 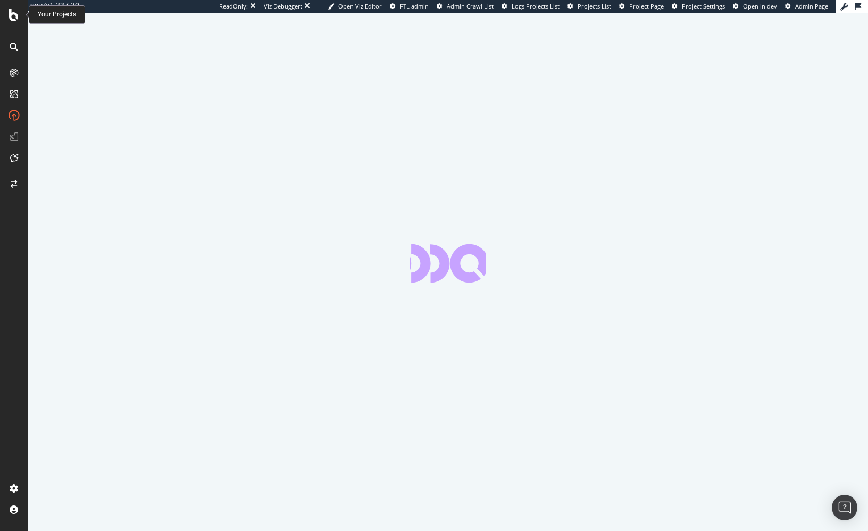 What do you see at coordinates (355, 6) in the screenshot?
I see `a: Open Viz Editor` at bounding box center [355, 6].